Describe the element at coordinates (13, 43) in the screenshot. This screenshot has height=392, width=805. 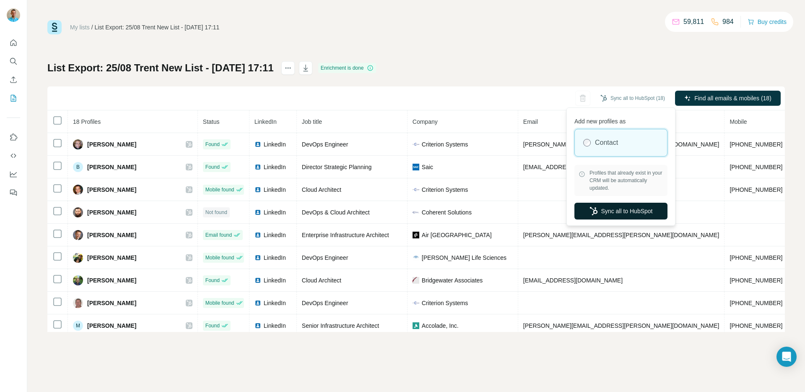
I see `button: Quick start` at that location.